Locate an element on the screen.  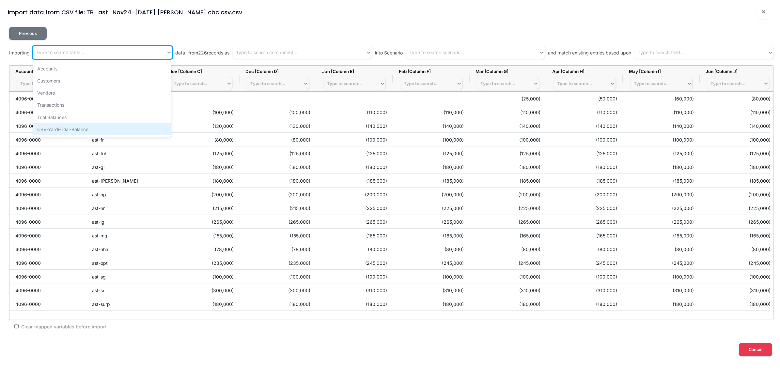
button: Previous is located at coordinates (28, 33).